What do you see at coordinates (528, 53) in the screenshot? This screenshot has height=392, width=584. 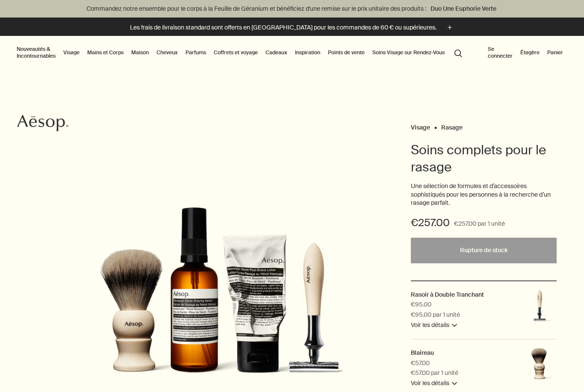 I see `nav: supplementary` at bounding box center [528, 53].